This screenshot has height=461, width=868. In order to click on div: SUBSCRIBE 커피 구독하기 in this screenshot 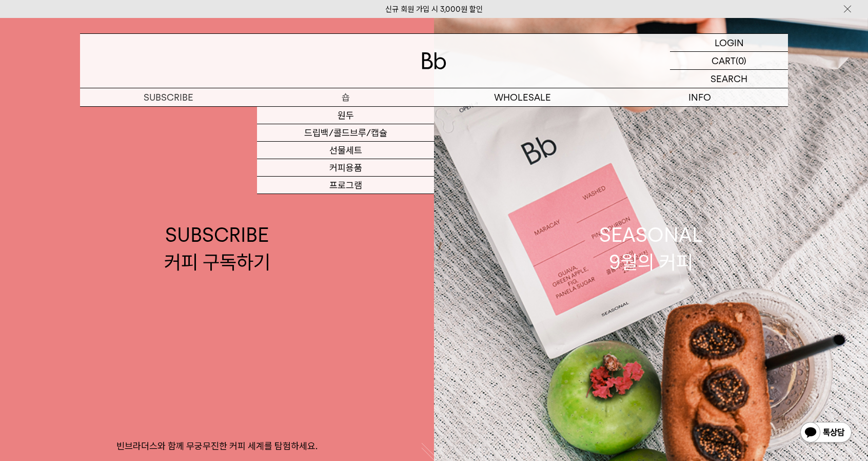, I will do `click(217, 249)`.